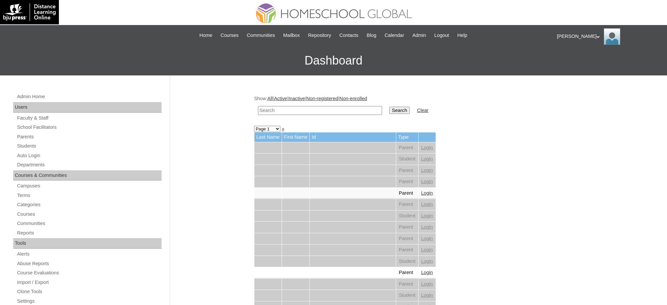  Describe the element at coordinates (261, 35) in the screenshot. I see `span: Communities` at that location.